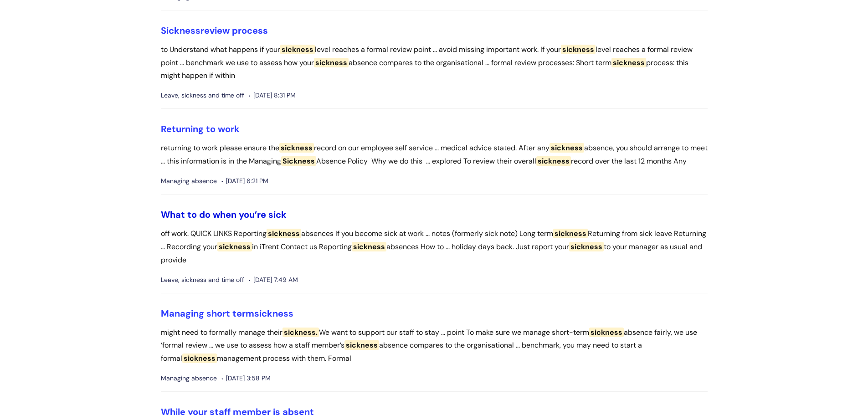  What do you see at coordinates (434, 155) in the screenshot?
I see `p: returning to work please ensure the record on our employee self service ... medical advice stated...` at bounding box center [434, 155].